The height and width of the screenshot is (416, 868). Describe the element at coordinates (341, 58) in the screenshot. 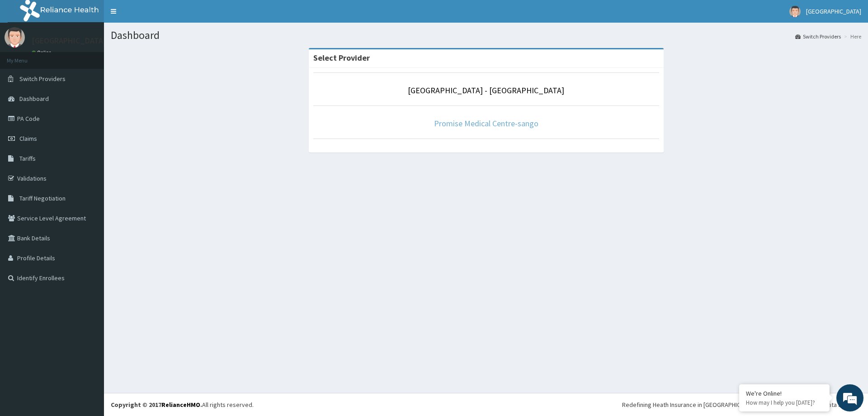

I see `strong: Select Provider` at that location.